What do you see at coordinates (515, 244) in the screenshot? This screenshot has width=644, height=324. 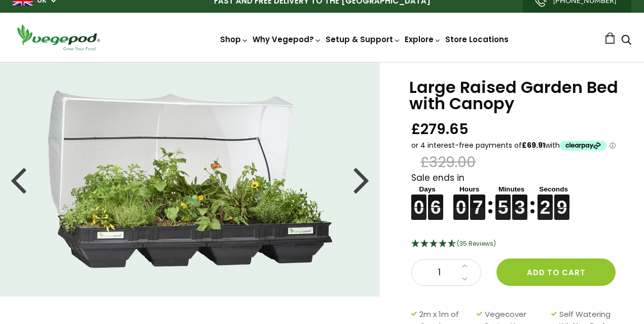 I see `div: 4.69 Stars - 35 Reviews` at bounding box center [515, 244].